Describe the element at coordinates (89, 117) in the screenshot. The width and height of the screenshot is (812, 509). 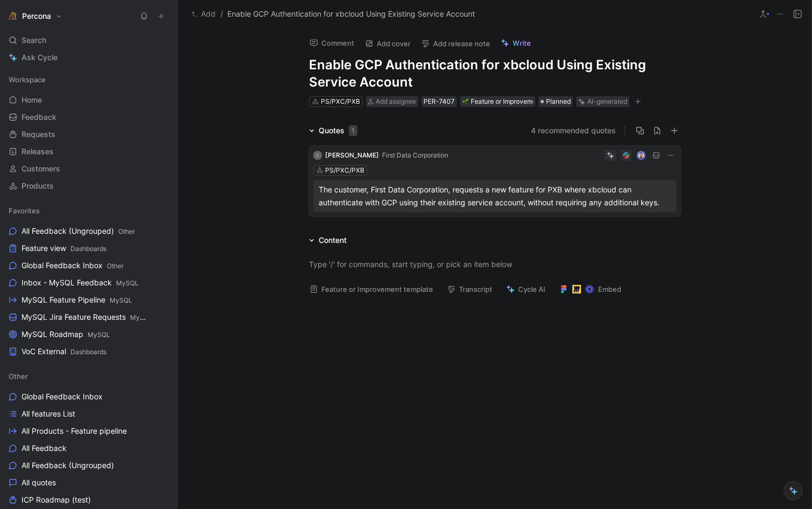
I see `a: Feedback` at that location.